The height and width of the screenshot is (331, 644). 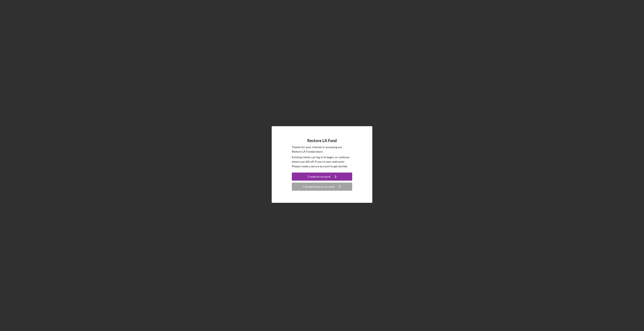 I want to click on button: Create an account, so click(x=322, y=177).